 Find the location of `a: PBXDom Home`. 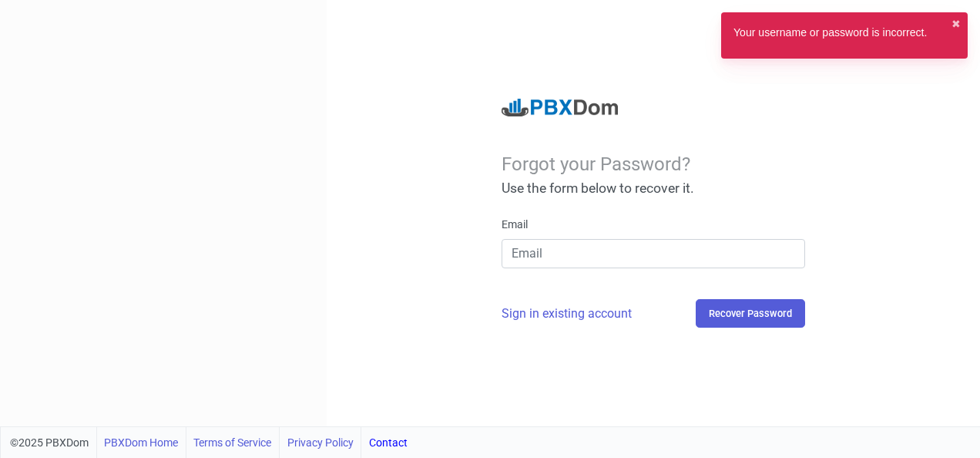

a: PBXDom Home is located at coordinates (141, 442).